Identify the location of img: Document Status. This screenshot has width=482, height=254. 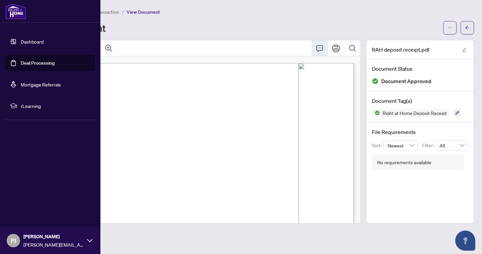
(375, 81).